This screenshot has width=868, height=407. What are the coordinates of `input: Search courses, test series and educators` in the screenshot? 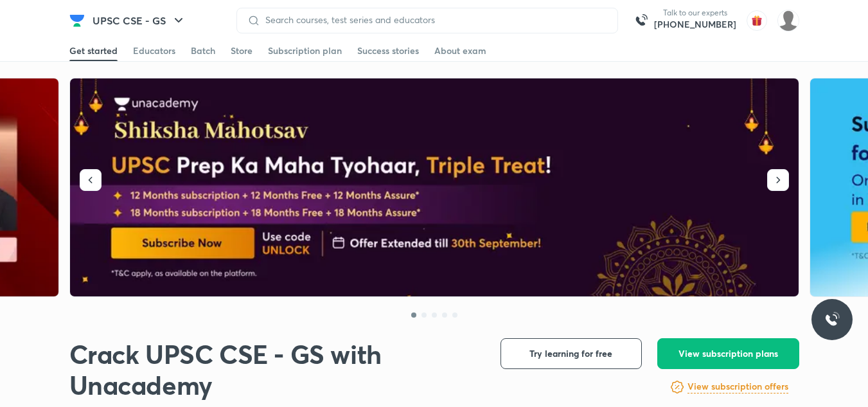 It's located at (434, 20).